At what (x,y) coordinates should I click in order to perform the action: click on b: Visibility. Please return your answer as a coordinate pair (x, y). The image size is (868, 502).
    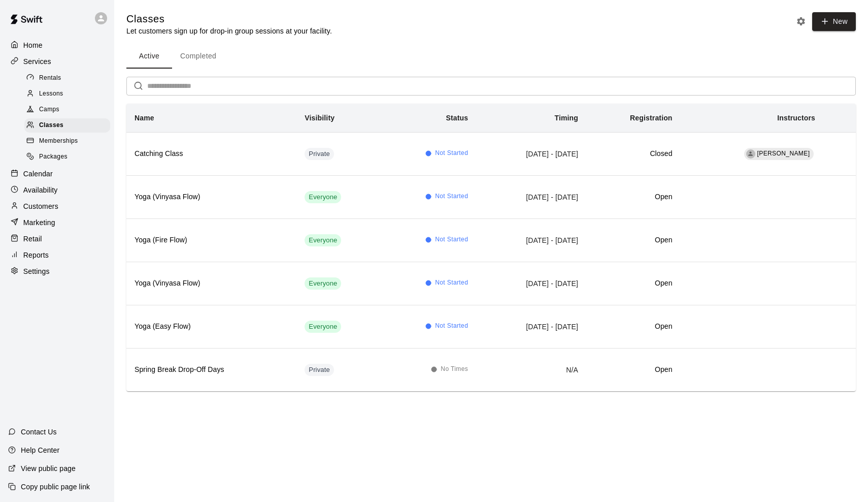
    Looking at the image, I should click on (320, 118).